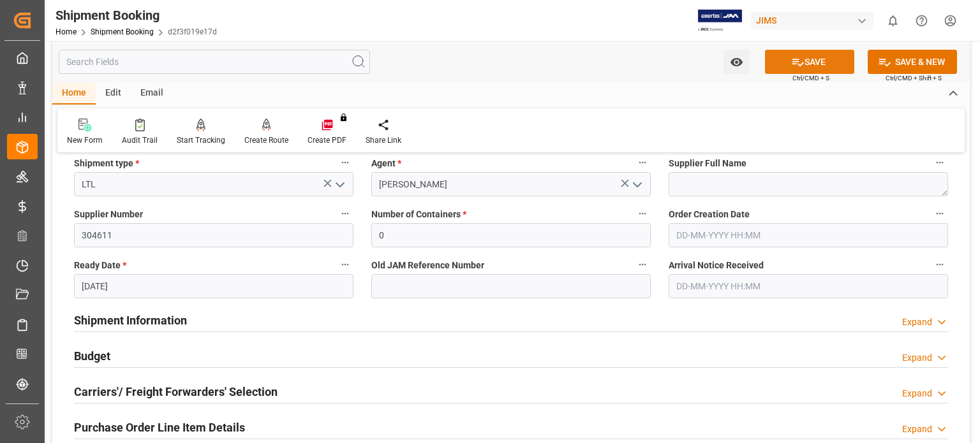 The height and width of the screenshot is (443, 980). I want to click on span: Agent, so click(386, 163).